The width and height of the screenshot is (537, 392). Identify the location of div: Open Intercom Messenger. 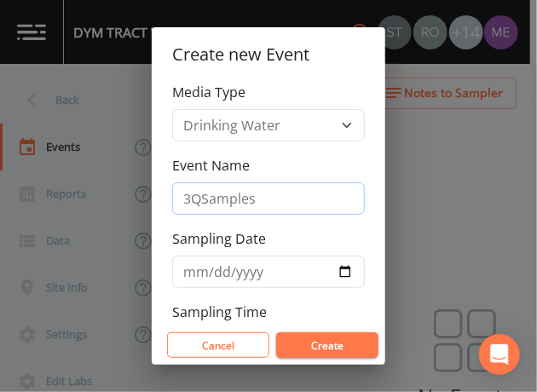
(499, 354).